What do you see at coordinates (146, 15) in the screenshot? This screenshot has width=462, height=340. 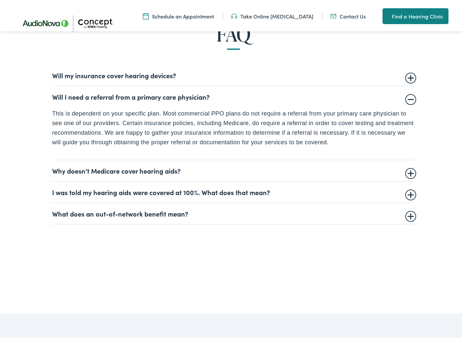 I see `img: A calendar icon to schedule an appointment at Concept by Iowa Hearing.` at bounding box center [146, 15].